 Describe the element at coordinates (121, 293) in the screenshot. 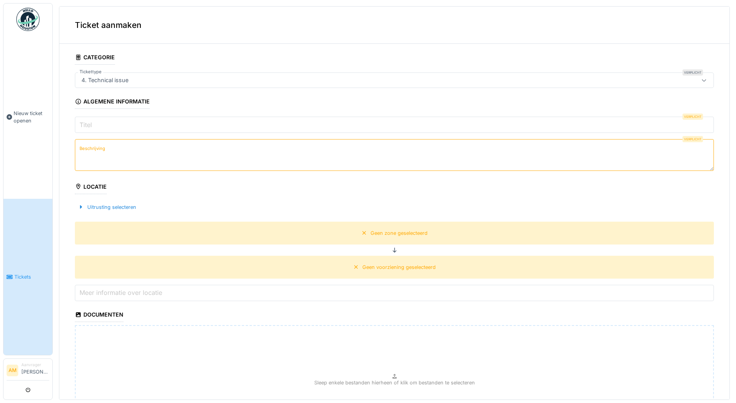

I see `label: Meer informatie over locatie` at that location.